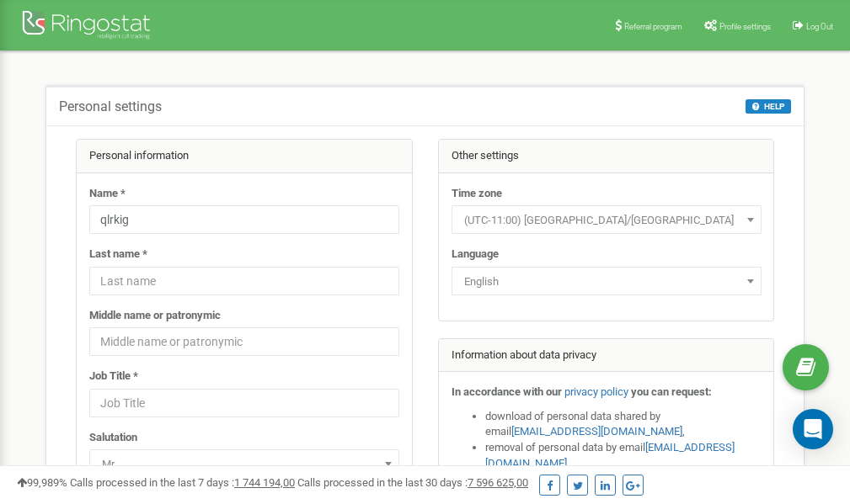 This screenshot has width=850, height=504. I want to click on span: Referral program, so click(653, 26).